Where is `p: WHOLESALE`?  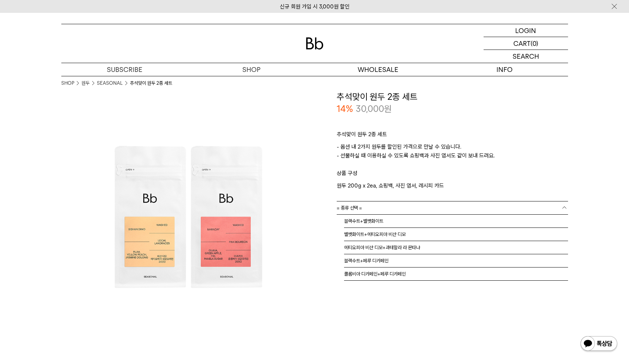 p: WHOLESALE is located at coordinates (378, 69).